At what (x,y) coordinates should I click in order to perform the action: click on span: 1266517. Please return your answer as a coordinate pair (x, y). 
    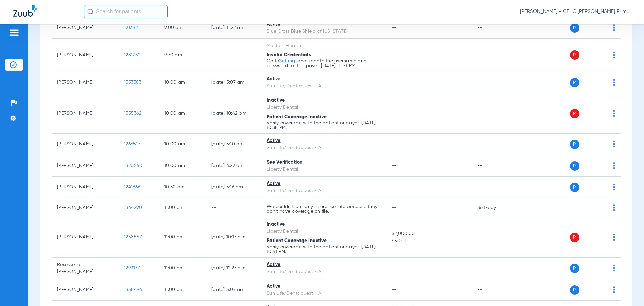
    Looking at the image, I should click on (132, 144).